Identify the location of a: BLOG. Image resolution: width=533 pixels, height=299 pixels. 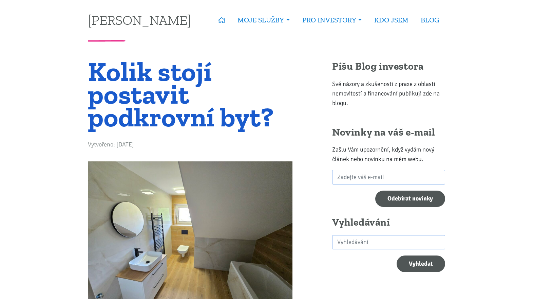
(430, 20).